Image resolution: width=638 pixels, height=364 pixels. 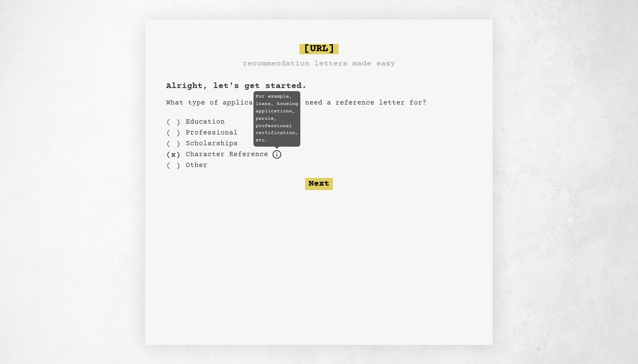 What do you see at coordinates (212, 143) in the screenshot?
I see `label: Scholarships` at bounding box center [212, 143].